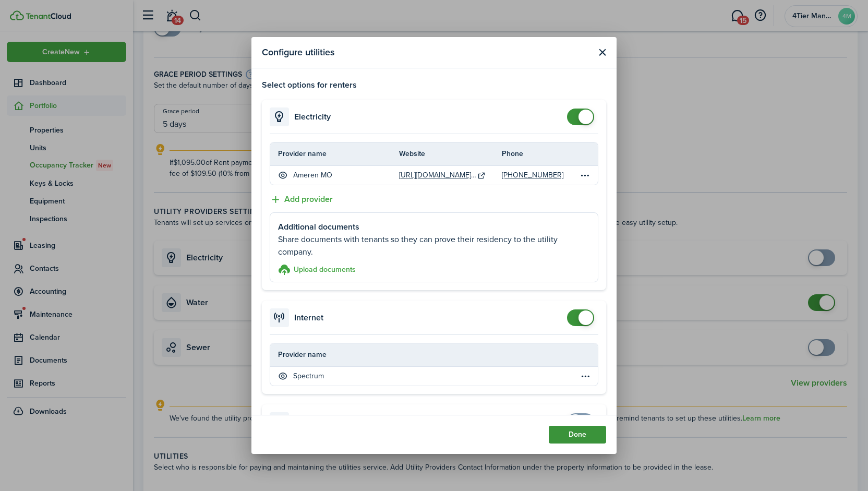 The height and width of the screenshot is (491, 868). What do you see at coordinates (313, 175) in the screenshot?
I see `p: Ameren MO` at bounding box center [313, 175].